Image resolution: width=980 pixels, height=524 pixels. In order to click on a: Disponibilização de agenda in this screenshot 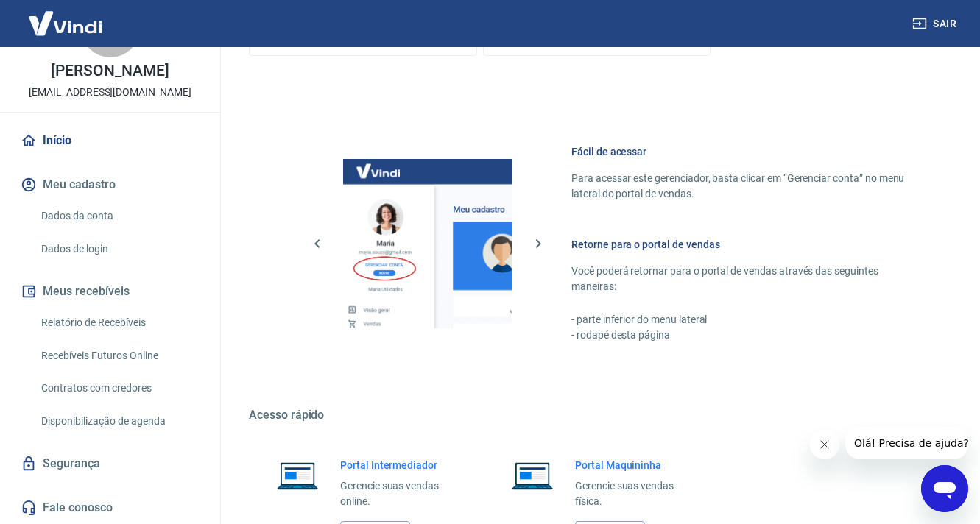, I will do `click(119, 421)`.